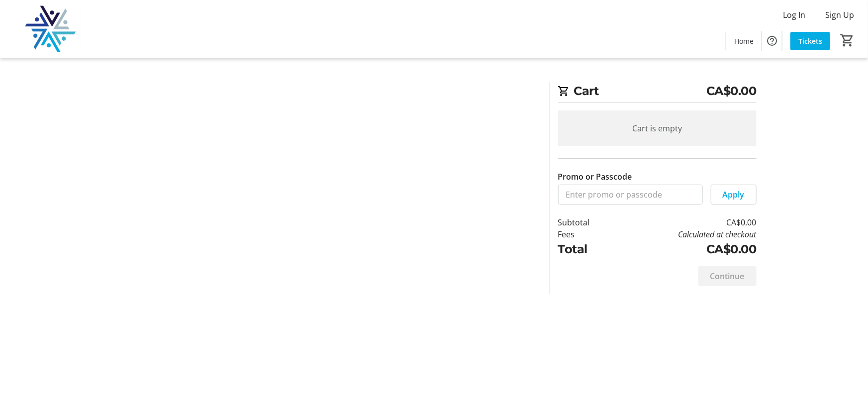 The image size is (868, 412). Describe the element at coordinates (794, 15) in the screenshot. I see `button: Log In` at that location.